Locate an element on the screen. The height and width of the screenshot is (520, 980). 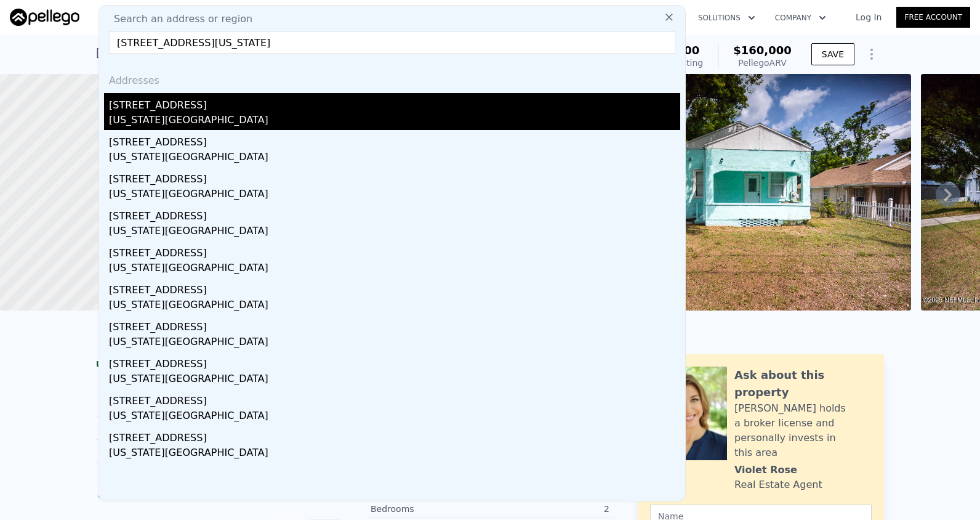
div: Addresses is located at coordinates (392, 78).